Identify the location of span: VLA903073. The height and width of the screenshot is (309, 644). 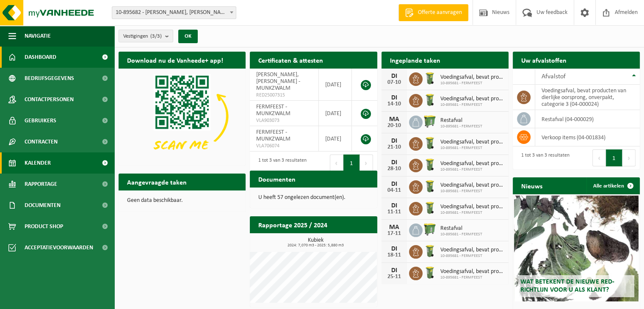
(284, 121).